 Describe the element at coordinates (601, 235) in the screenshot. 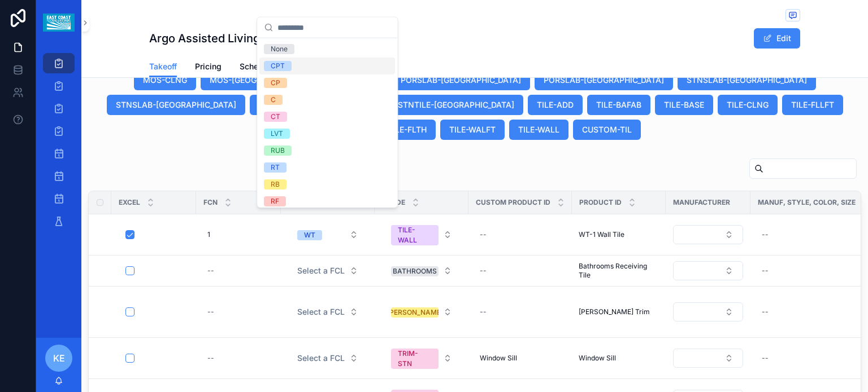

I see `span: WT-1 Wall Tile` at that location.